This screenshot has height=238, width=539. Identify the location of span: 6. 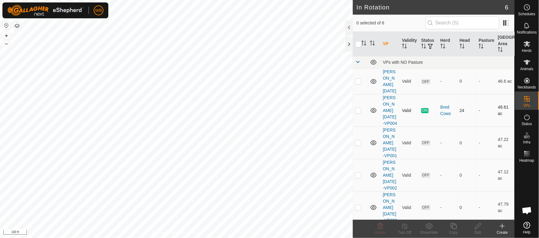
(506, 7).